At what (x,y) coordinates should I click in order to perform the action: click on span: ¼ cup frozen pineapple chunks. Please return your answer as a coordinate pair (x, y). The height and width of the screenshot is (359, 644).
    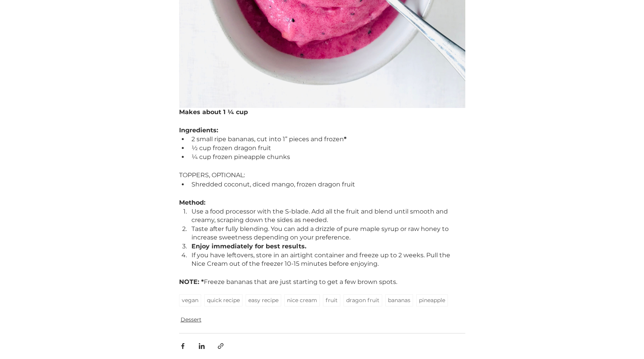
    Looking at the image, I should click on (240, 157).